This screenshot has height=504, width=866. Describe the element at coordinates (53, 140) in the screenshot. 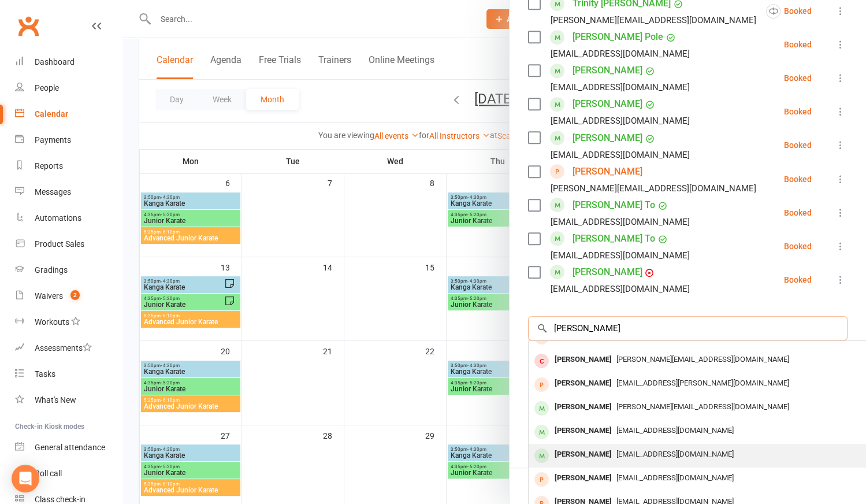

I see `div: Payments` at that location.